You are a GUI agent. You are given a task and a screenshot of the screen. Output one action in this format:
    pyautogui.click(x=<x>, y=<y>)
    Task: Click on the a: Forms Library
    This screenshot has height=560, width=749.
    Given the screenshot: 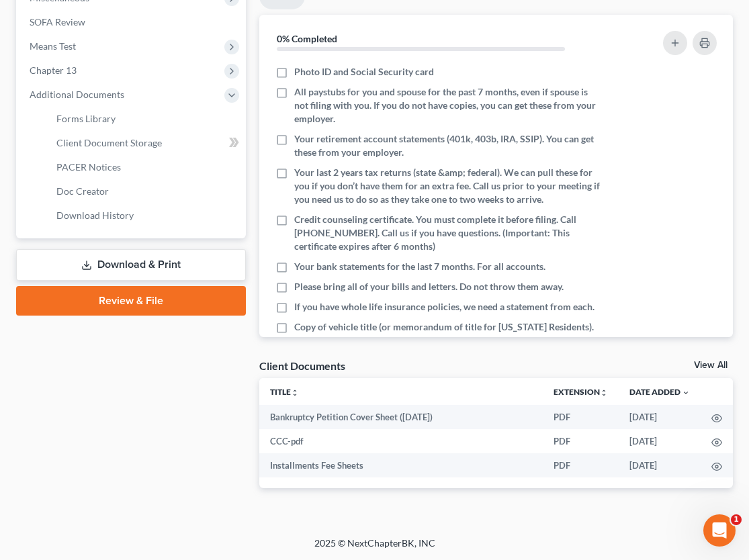 What is the action you would take?
    pyautogui.click(x=146, y=118)
    